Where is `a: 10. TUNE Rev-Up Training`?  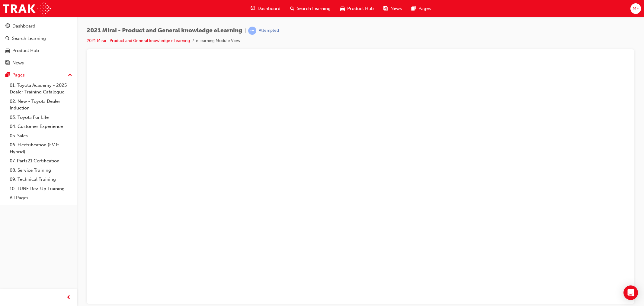 a: 10. TUNE Rev-Up Training is located at coordinates (41, 189).